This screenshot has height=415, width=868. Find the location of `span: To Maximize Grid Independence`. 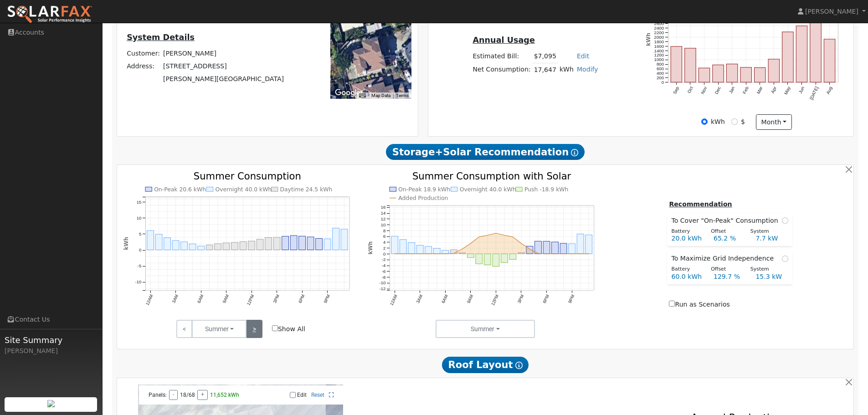

span: To Maximize Grid Independence is located at coordinates (724, 258).